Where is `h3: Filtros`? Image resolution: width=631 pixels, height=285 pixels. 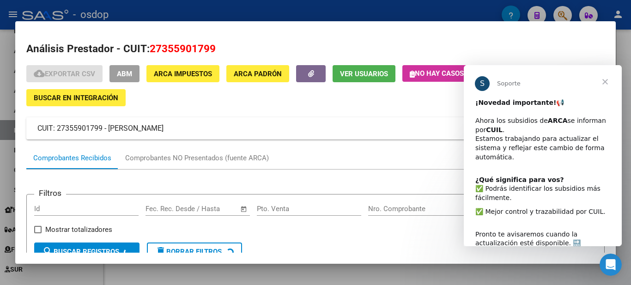 h3: Filtros is located at coordinates (50, 193).